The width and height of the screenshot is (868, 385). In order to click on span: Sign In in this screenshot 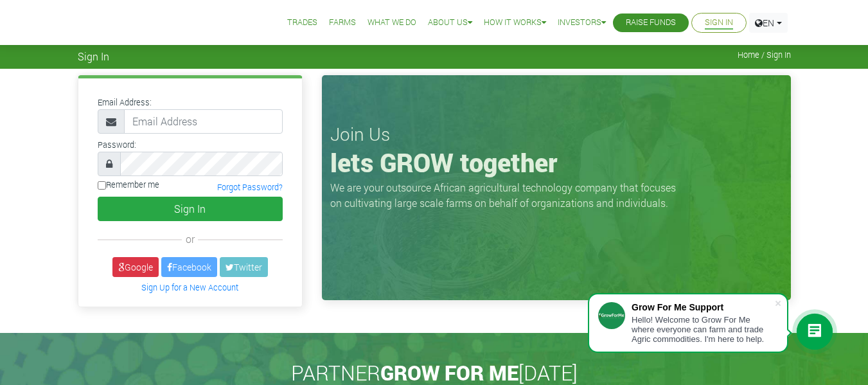, I will do `click(93, 56)`.